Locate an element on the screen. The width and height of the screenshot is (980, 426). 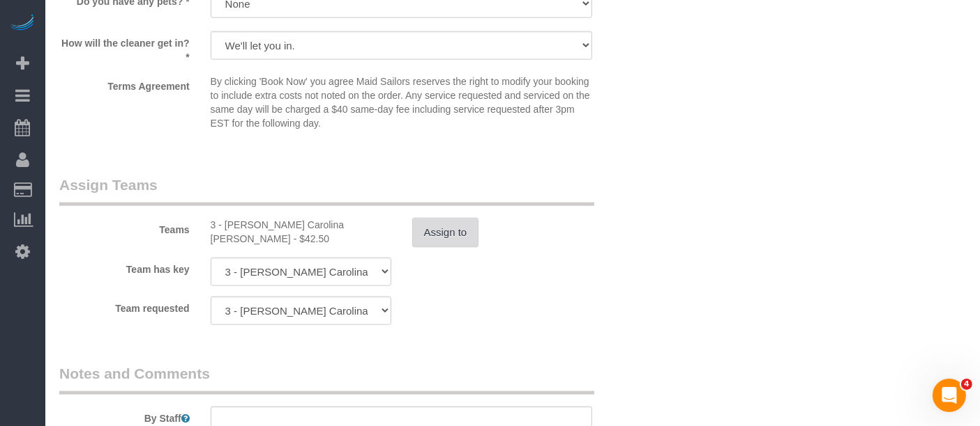
span: 4 is located at coordinates (966, 384).